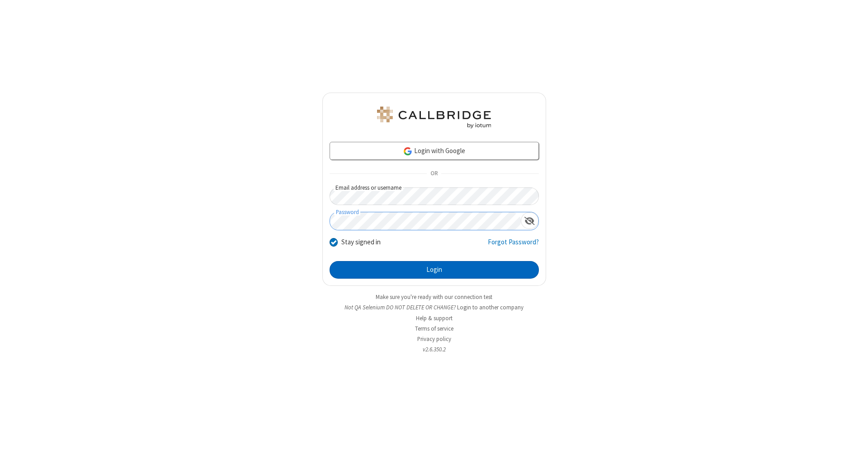 The height and width of the screenshot is (453, 868). I want to click on label: Stay signed in, so click(361, 242).